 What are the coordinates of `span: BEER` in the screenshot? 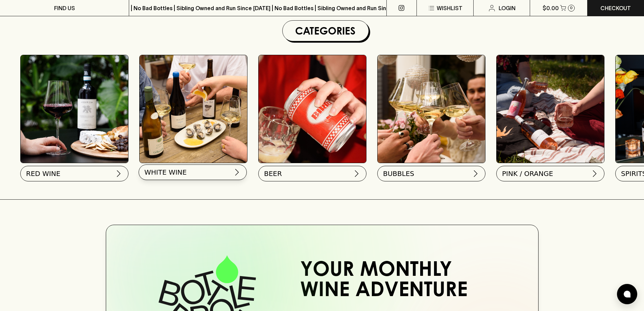 It's located at (273, 174).